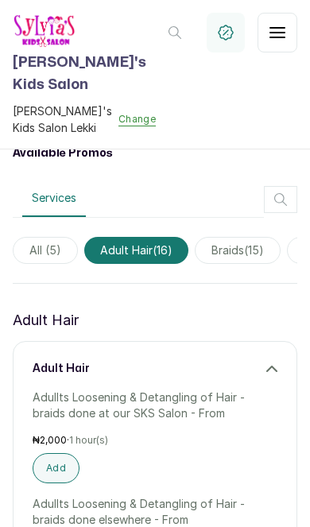 The width and height of the screenshot is (310, 527). Describe the element at coordinates (54, 199) in the screenshot. I see `button: Services` at that location.